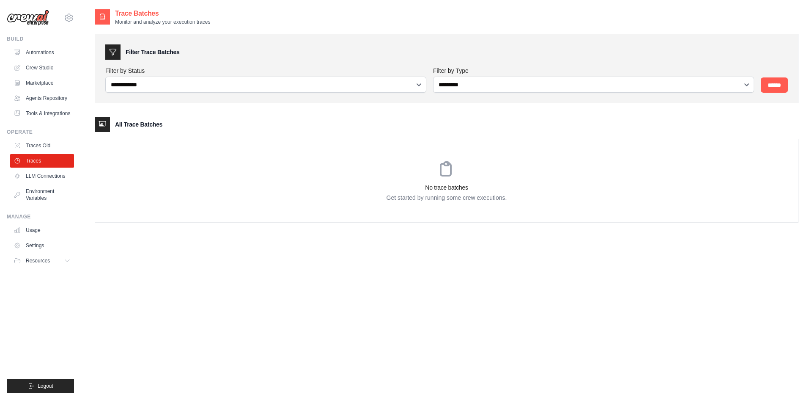 The height and width of the screenshot is (400, 812). What do you see at coordinates (42, 113) in the screenshot?
I see `a: Tools & Integrations` at bounding box center [42, 113].